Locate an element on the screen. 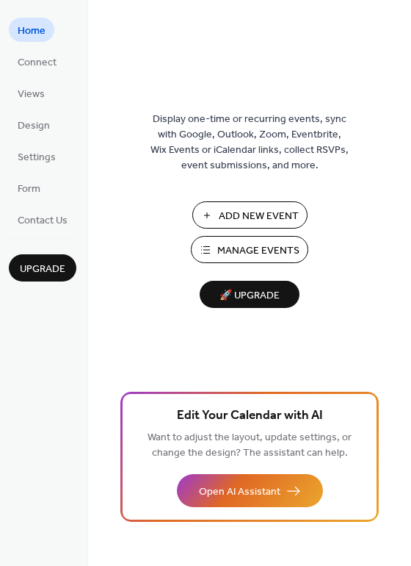  span: Edit Your Calendar with AI is located at coordinates (250, 416).